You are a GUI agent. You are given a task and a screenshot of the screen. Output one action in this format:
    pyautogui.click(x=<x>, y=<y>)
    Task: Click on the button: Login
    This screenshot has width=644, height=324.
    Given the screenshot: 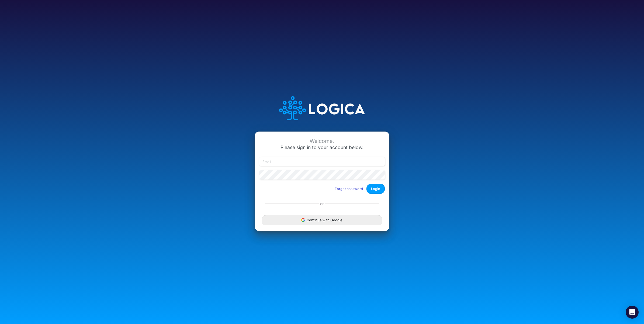 What is the action you would take?
    pyautogui.click(x=376, y=188)
    